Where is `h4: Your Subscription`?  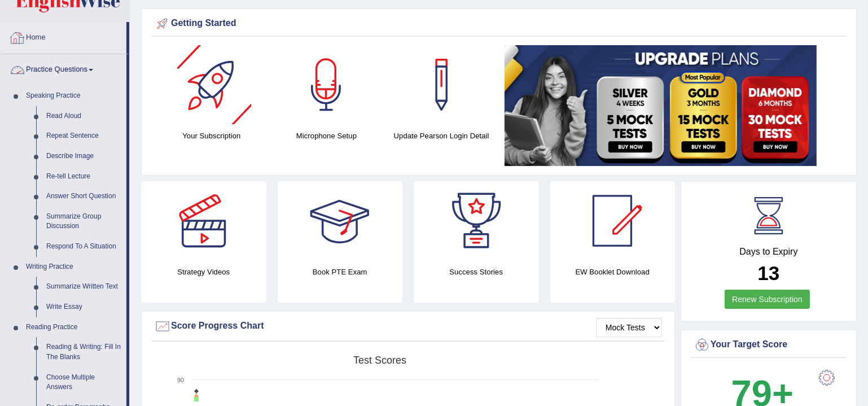
h4: Your Subscription is located at coordinates (212, 136).